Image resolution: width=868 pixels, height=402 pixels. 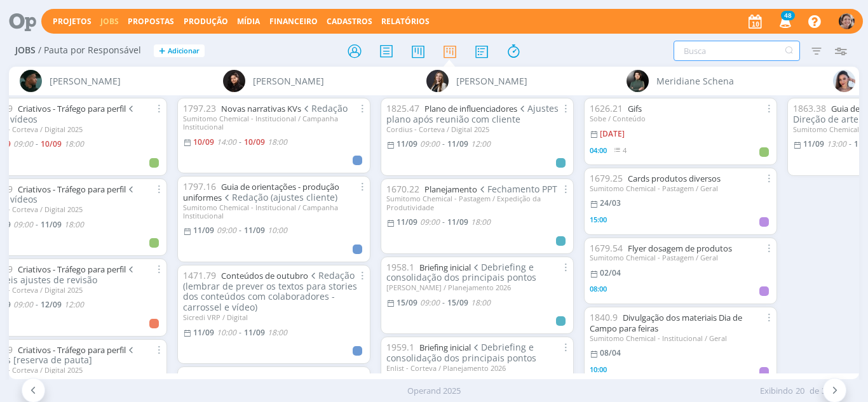 I want to click on 08/04, so click(x=610, y=352).